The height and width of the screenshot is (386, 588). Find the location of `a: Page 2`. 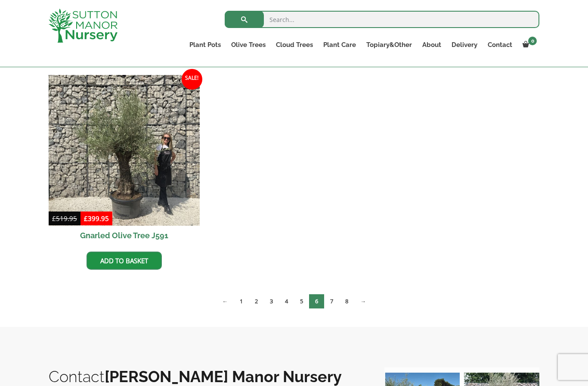

a: Page 2 is located at coordinates (256, 301).